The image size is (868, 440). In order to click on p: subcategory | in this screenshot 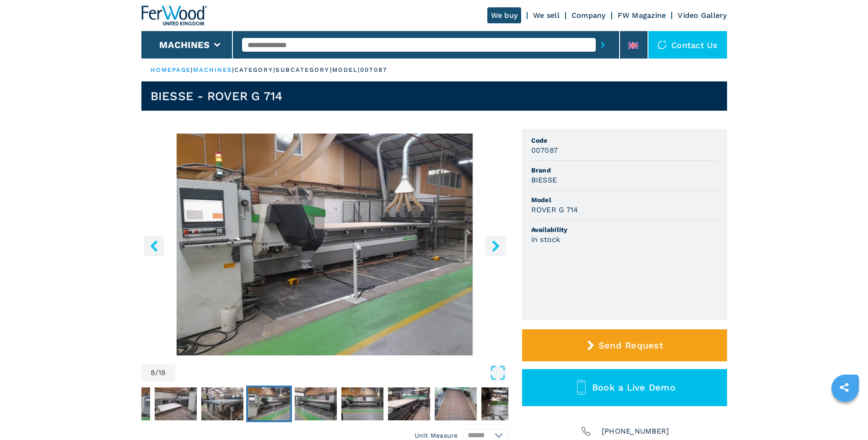, I will do `click(303, 70)`.